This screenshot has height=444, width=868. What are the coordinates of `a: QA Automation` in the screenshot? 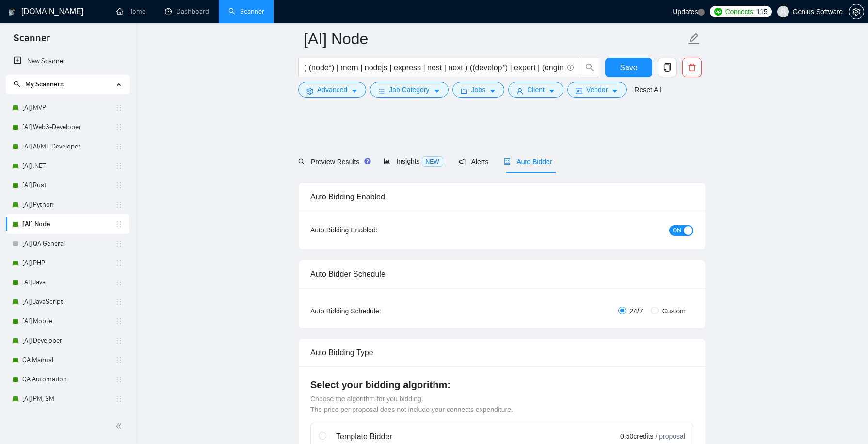 It's located at (68, 379).